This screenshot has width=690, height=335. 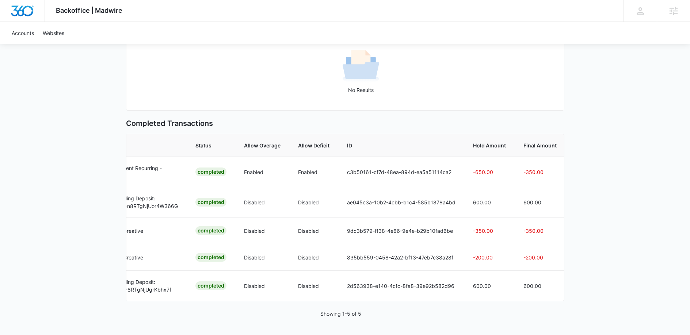 What do you see at coordinates (23, 33) in the screenshot?
I see `a: Accounts` at bounding box center [23, 33].